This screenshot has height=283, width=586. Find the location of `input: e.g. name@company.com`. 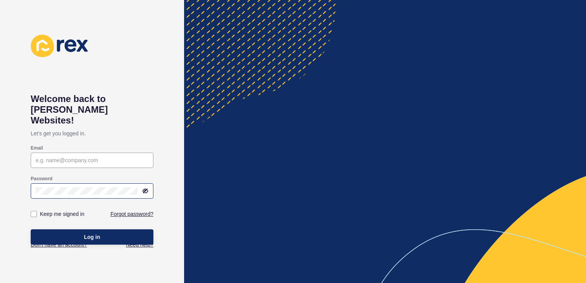

input: e.g. name@company.com is located at coordinates (92, 160).